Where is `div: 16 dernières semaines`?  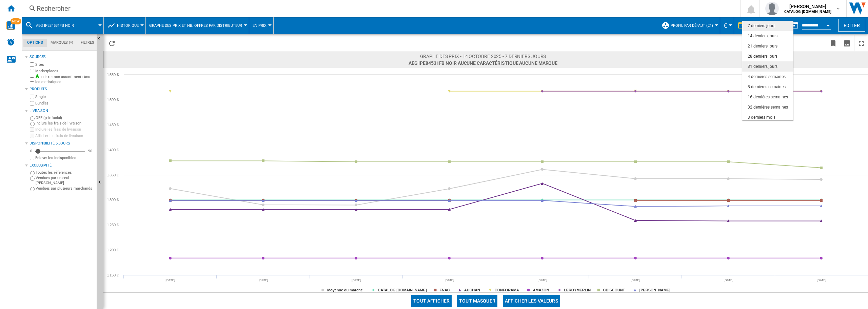 div: 16 dernières semaines is located at coordinates (768, 97).